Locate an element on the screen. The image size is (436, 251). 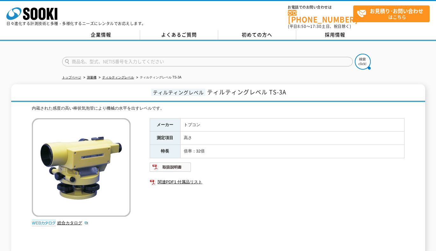
a: よくあるご質問 is located at coordinates (179, 35).